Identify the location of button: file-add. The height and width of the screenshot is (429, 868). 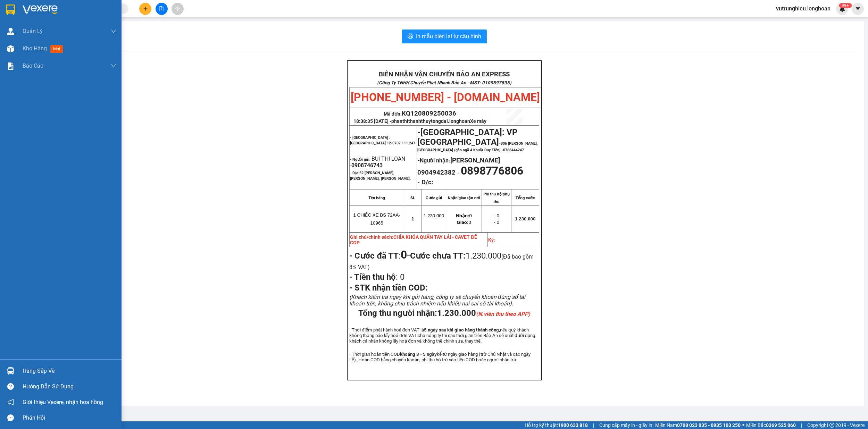
(161, 9).